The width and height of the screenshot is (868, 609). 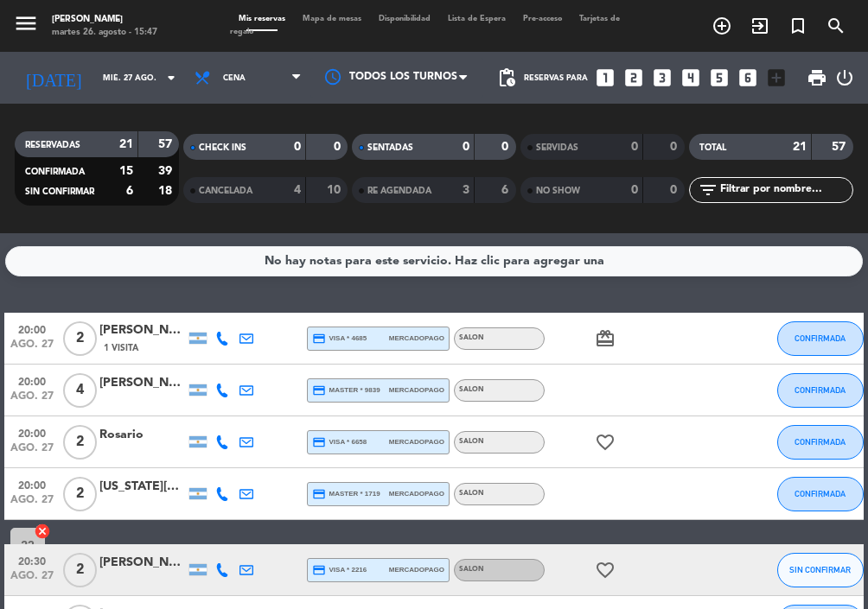 I want to click on button: menu, so click(x=26, y=25).